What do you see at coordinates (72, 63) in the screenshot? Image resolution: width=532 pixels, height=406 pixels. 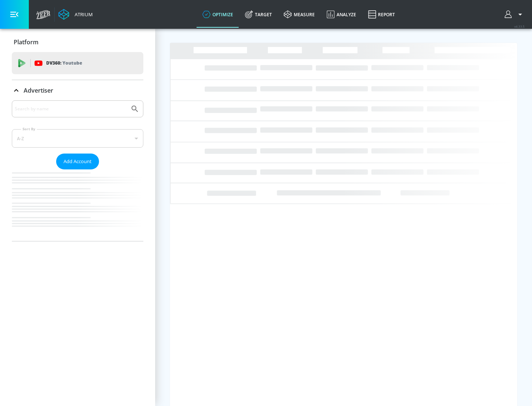 I see `p: Youtube` at bounding box center [72, 63].